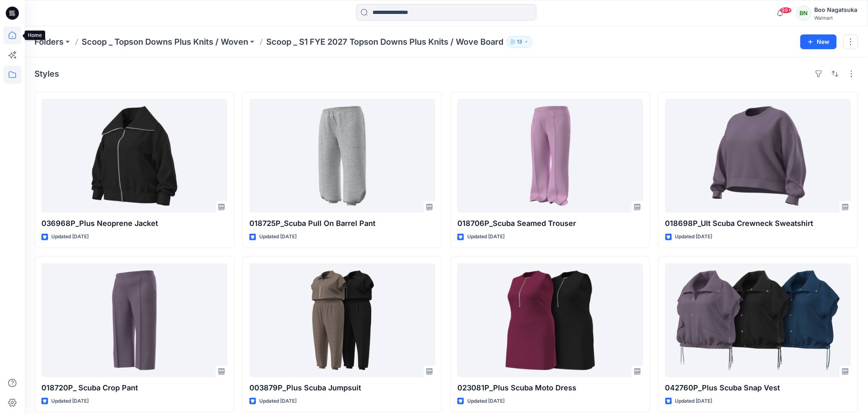 The image size is (868, 415). Describe the element at coordinates (342, 320) in the screenshot. I see `a: 003879P_Plus Scuba Jumpsuit` at that location.